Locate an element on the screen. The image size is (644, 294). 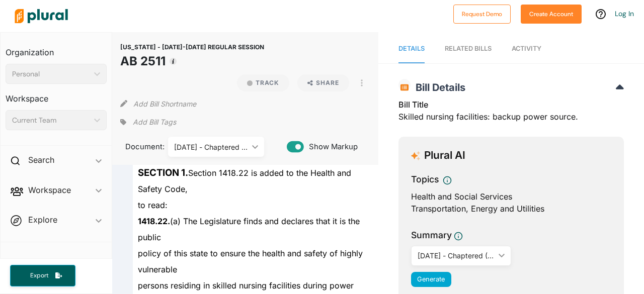
a: Log In is located at coordinates (624, 14).